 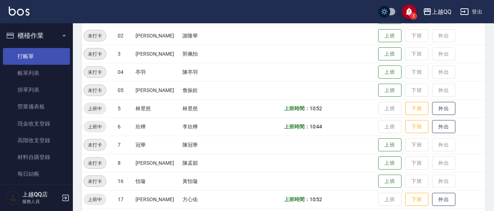 I want to click on td: 欣樺, so click(x=157, y=127).